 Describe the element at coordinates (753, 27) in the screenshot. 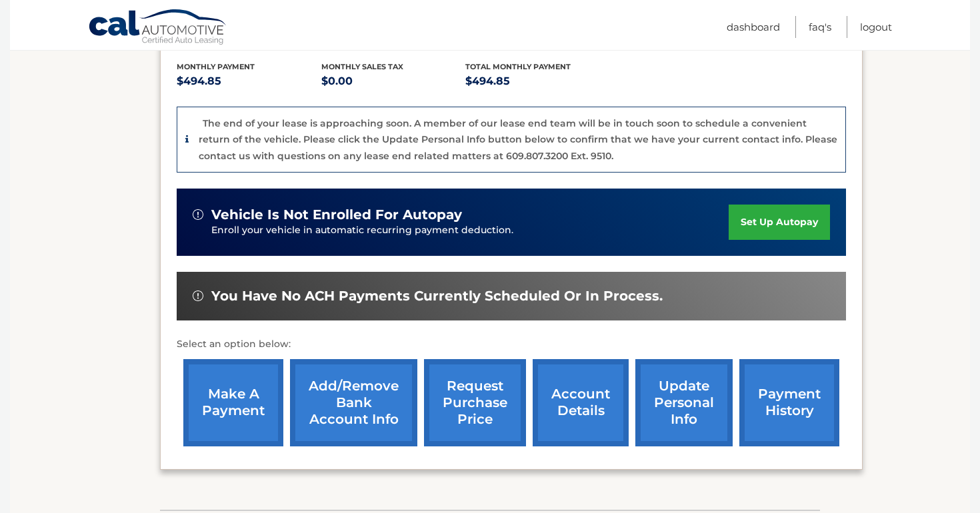

I see `a: Dashboard` at that location.